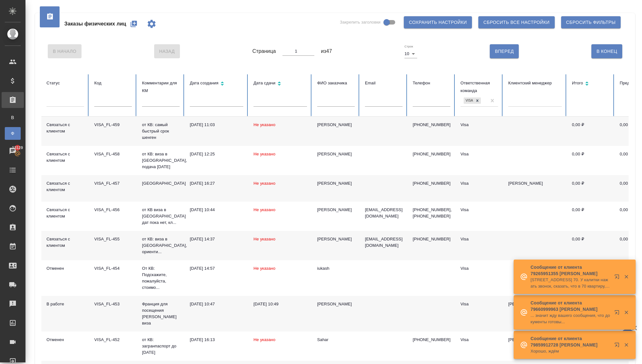 This screenshot has height=364, width=642. What do you see at coordinates (438, 22) in the screenshot?
I see `span: Сохранить настройки` at bounding box center [438, 22].